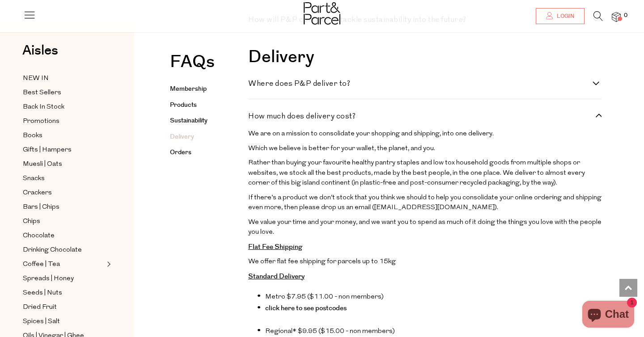 This screenshot has width=644, height=337. What do you see at coordinates (609, 316) in the screenshot?
I see `inbox-online-store-chat: Shopify online store chat` at bounding box center [609, 316].